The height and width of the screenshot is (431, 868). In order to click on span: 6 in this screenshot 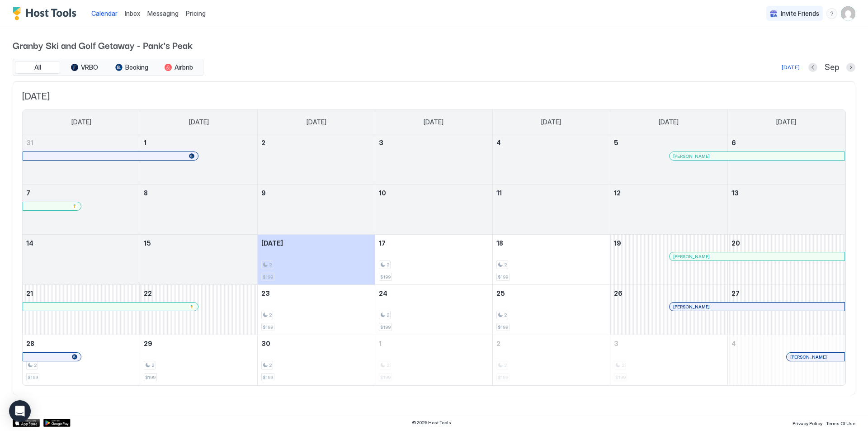, I will do `click(734, 143)`.